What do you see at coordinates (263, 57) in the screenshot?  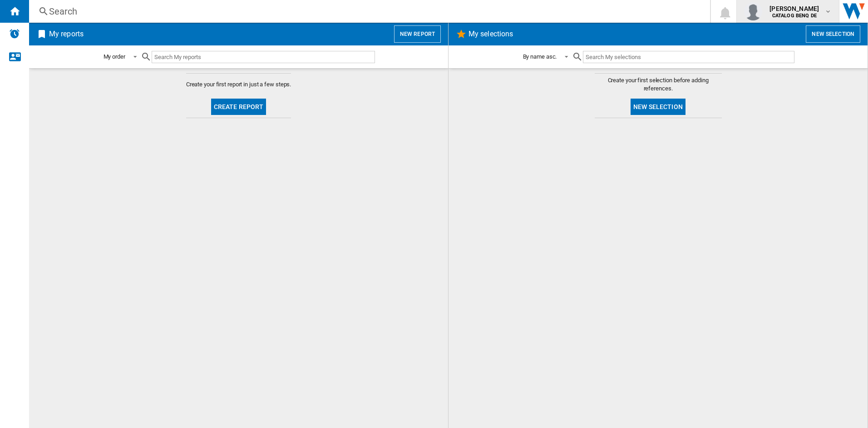 I see `input: Search My reports` at bounding box center [263, 57].